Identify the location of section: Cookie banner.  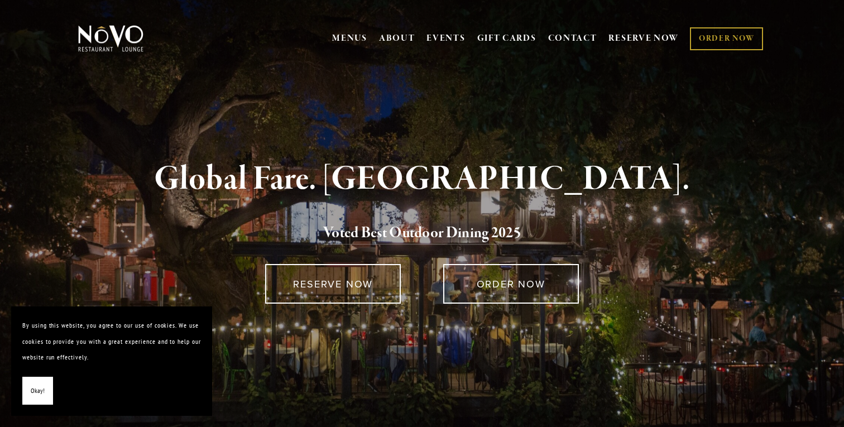
(112, 361).